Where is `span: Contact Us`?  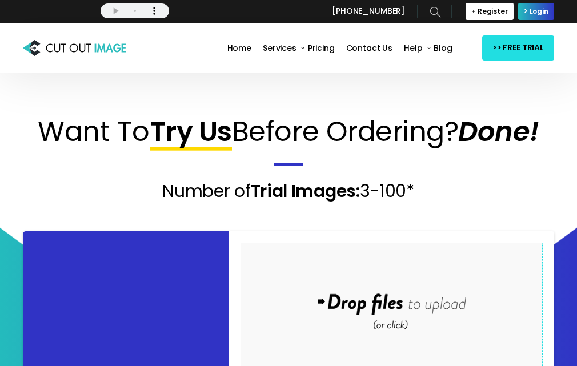 span: Contact Us is located at coordinates (369, 48).